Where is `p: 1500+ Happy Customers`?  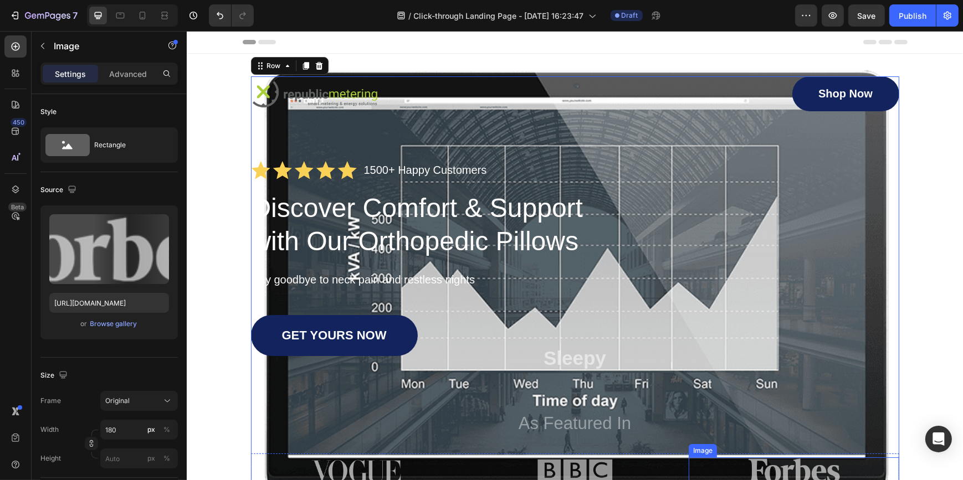
p: 1500+ Happy Customers is located at coordinates (239, 139).